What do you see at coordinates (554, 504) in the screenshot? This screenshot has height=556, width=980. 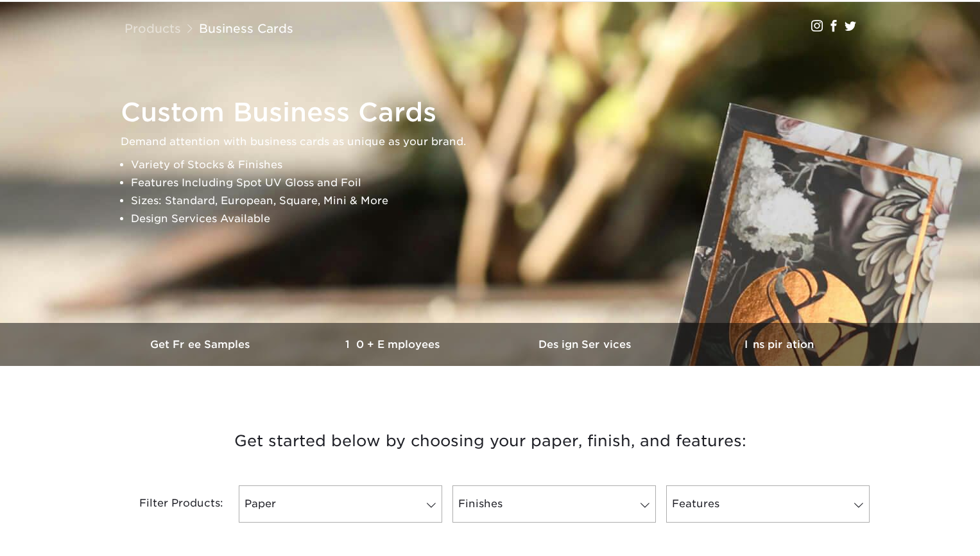 I see `a: Finishes` at bounding box center [554, 504].